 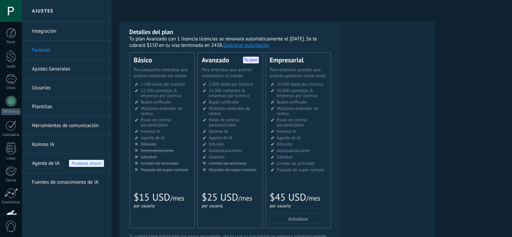 What do you see at coordinates (285, 157) in the screenshot?
I see `span: Salesbot` at bounding box center [285, 157].